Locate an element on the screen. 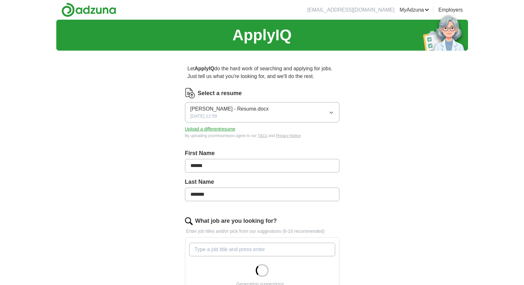 Image resolution: width=524 pixels, height=285 pixels. img: search.png is located at coordinates (189, 221).